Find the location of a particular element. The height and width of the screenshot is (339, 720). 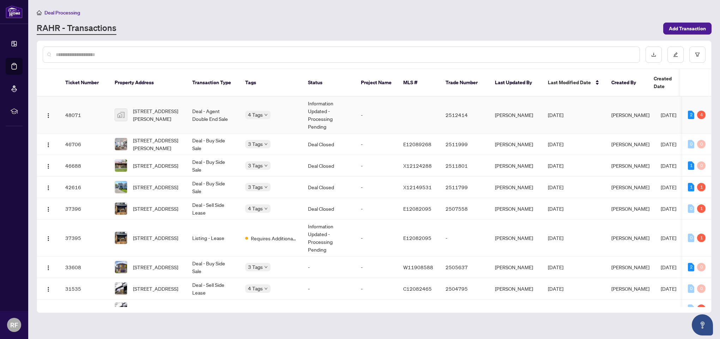

span: Created Date is located at coordinates (668, 83).